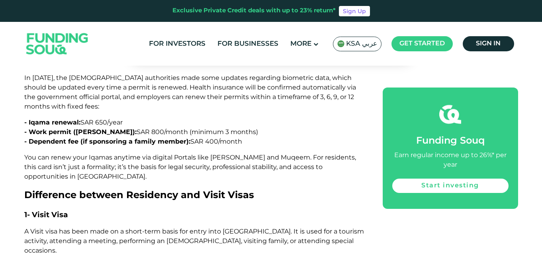 Image resolution: width=542 pixels, height=255 pixels. Describe the element at coordinates (451, 141) in the screenshot. I see `span: Funding Souq` at that location.